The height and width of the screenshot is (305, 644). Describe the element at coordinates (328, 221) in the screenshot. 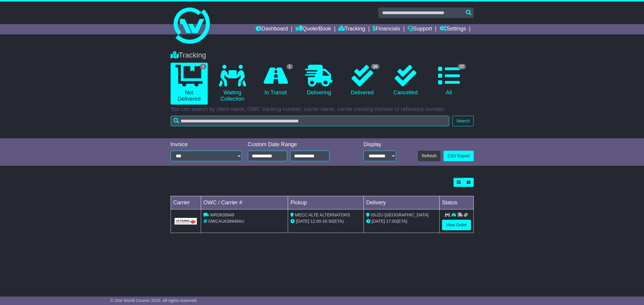

I see `span: 16:30` at that location.